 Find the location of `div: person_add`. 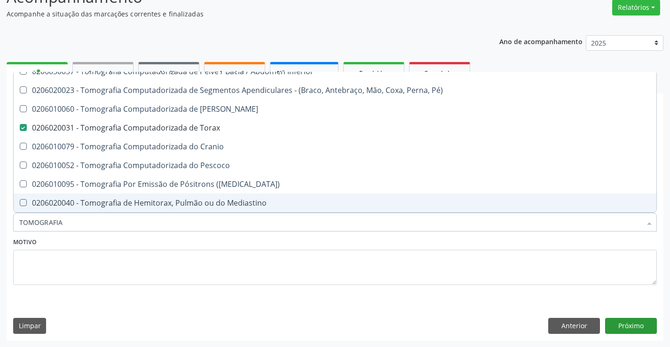

div: person_add is located at coordinates (37, 73).